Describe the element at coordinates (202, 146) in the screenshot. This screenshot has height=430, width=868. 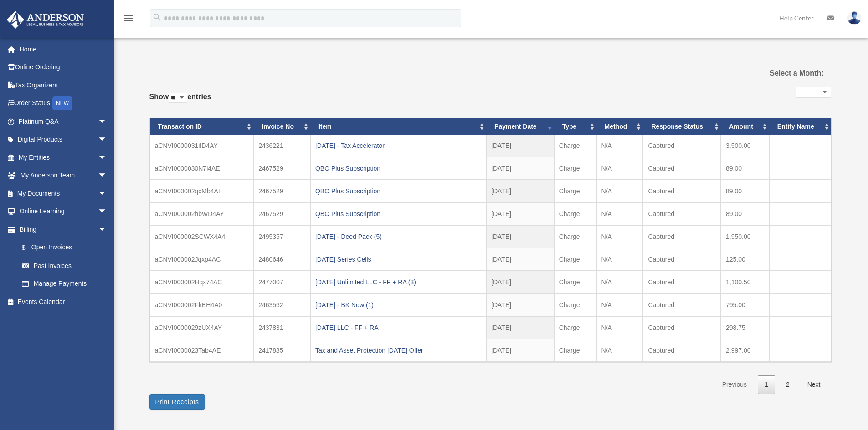
I see `td: aCNVI0000031iID4AY` at that location.